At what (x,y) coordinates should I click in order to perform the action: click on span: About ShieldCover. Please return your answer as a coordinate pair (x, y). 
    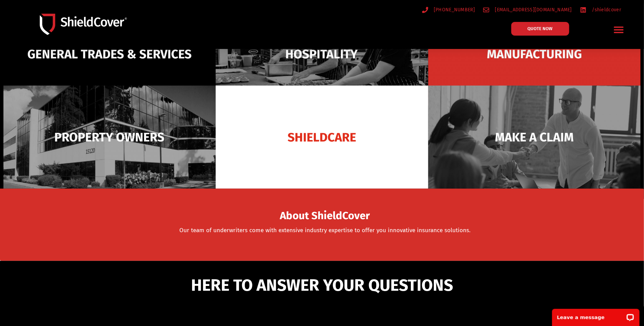
    Looking at the image, I should click on (325, 216).